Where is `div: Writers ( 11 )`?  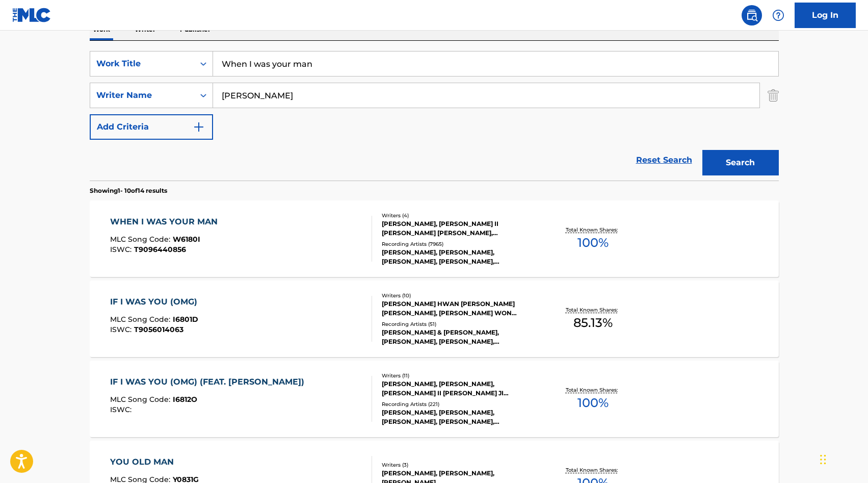
div: Writers ( 11 ) is located at coordinates (459, 375).